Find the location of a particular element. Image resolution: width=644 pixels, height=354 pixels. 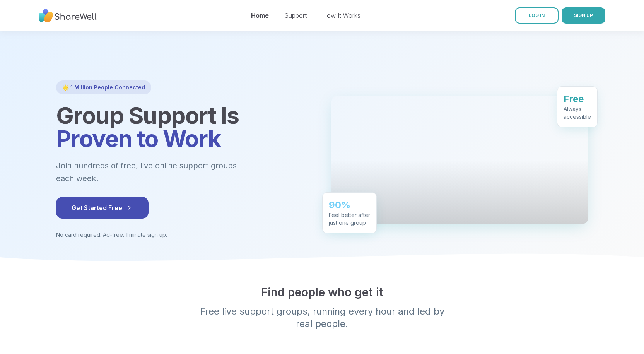

div: 90% is located at coordinates (350, 205).